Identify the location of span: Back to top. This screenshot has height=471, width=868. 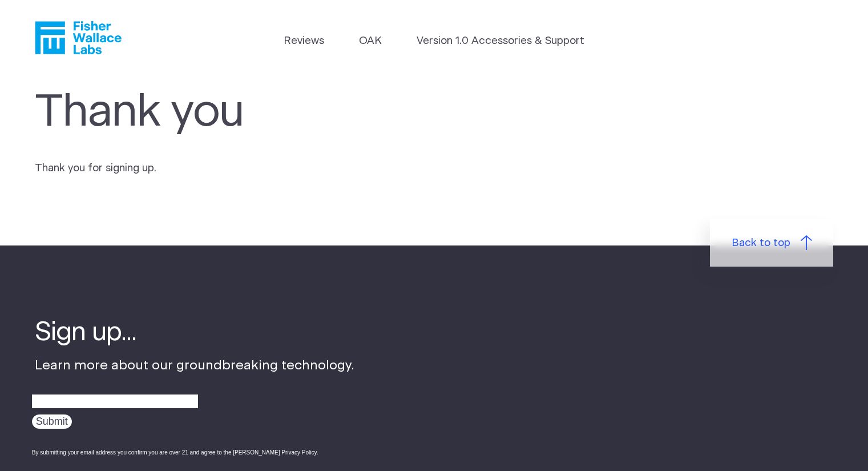
(761, 243).